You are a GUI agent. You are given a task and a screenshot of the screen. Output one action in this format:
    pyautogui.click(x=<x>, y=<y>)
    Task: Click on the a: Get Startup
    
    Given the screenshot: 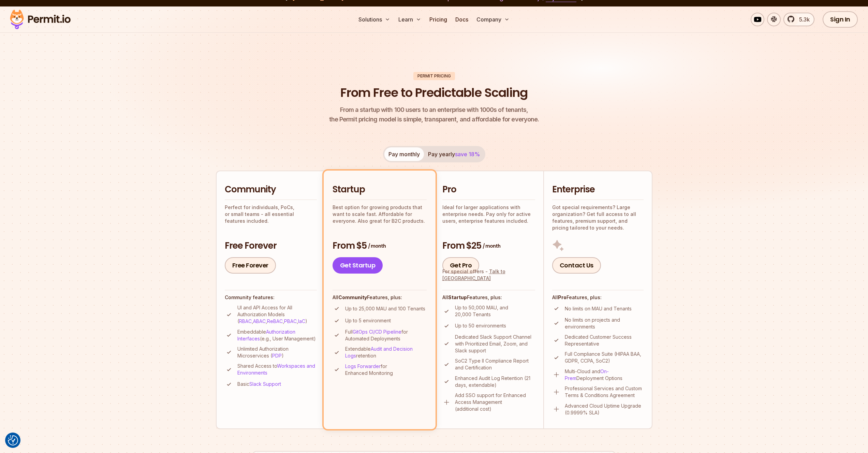 What is the action you would take?
    pyautogui.click(x=358, y=266)
    